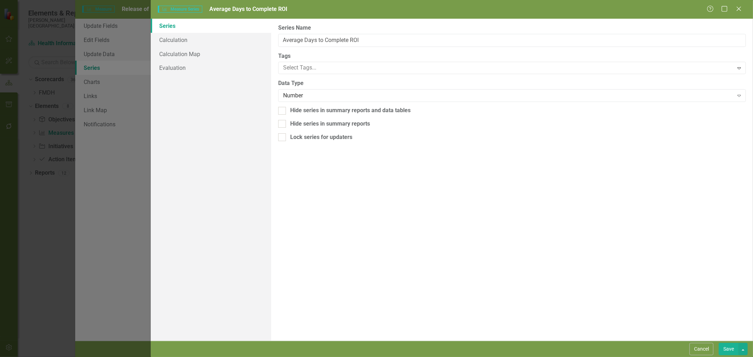 The image size is (753, 357). What do you see at coordinates (330, 124) in the screenshot?
I see `div: Hide series in summary reports` at bounding box center [330, 124].